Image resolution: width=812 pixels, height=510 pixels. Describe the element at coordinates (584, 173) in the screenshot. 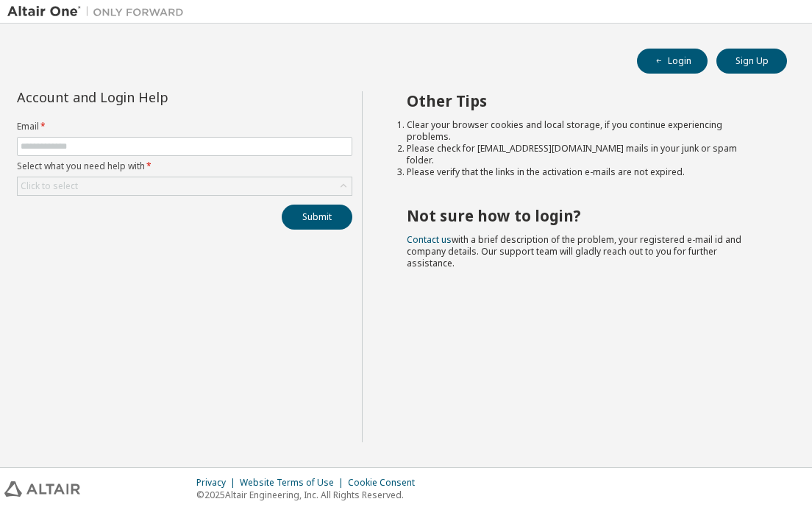

I see `li: Please verify that the links in the activation e-mails are not expired.` at that location.